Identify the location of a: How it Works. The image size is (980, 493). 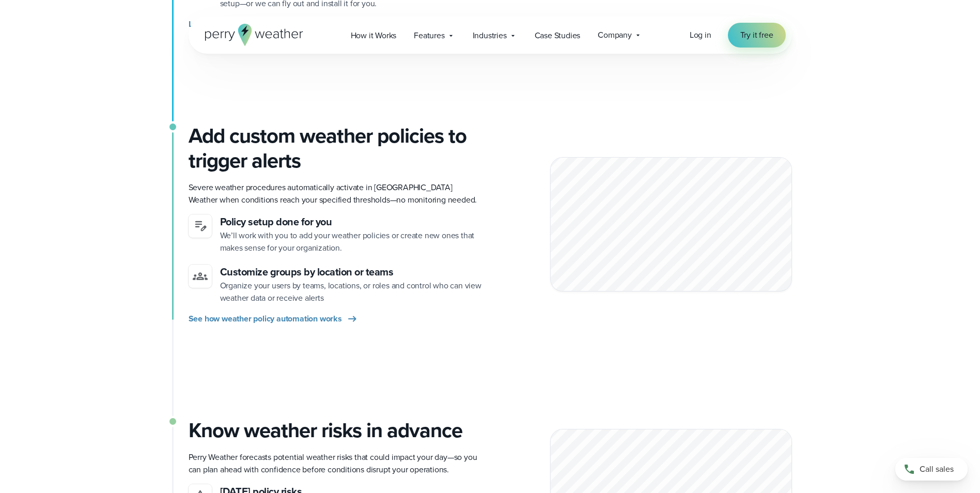
(374, 35).